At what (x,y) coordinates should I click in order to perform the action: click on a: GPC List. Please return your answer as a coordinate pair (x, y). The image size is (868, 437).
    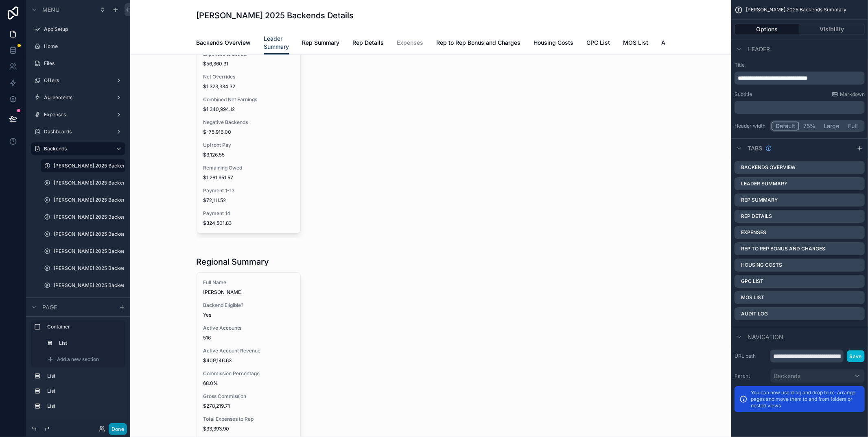
    Looking at the image, I should click on (598, 44).